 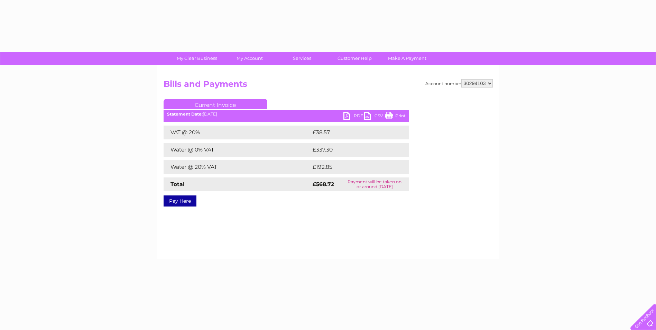 What do you see at coordinates (180, 201) in the screenshot?
I see `a: Pay Here` at bounding box center [180, 201].